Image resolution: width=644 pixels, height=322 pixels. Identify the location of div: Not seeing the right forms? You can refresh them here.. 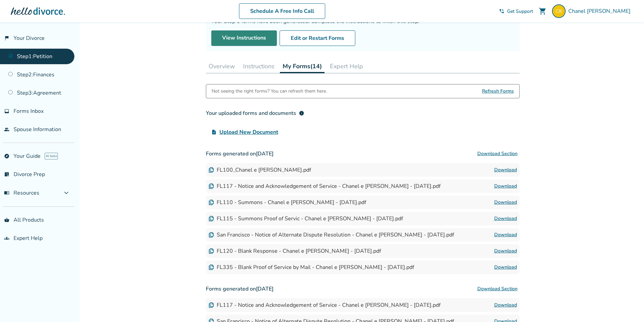
(269, 91).